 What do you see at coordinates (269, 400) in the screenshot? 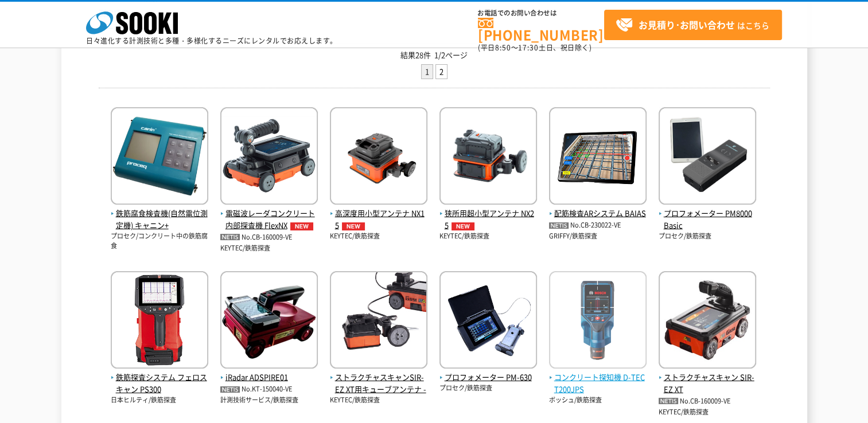
I see `p: 計測技術サービス/鉄筋探査` at bounding box center [269, 400].